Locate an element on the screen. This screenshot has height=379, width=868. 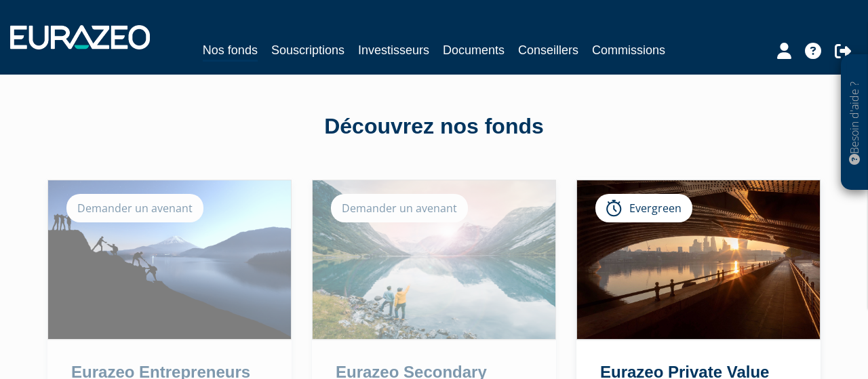
img: Eurazeo Private Value Europe 3 is located at coordinates (699, 259).